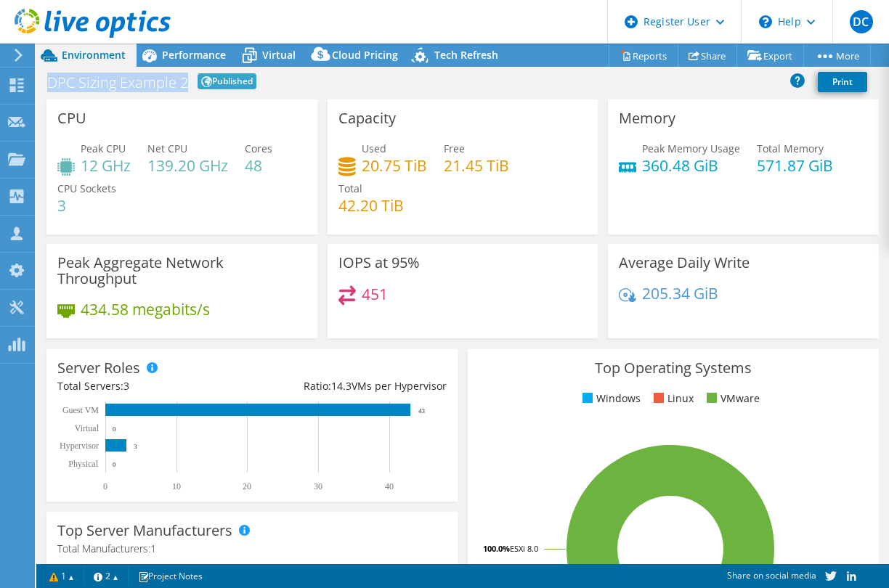 This screenshot has width=889, height=588. Describe the element at coordinates (365, 55) in the screenshot. I see `span: Cloud Pricing` at that location.